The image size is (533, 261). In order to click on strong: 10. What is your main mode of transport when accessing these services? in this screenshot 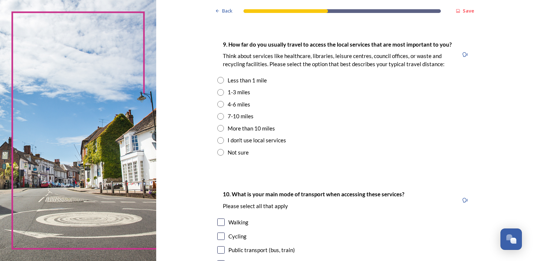, I will do `click(313, 194)`.